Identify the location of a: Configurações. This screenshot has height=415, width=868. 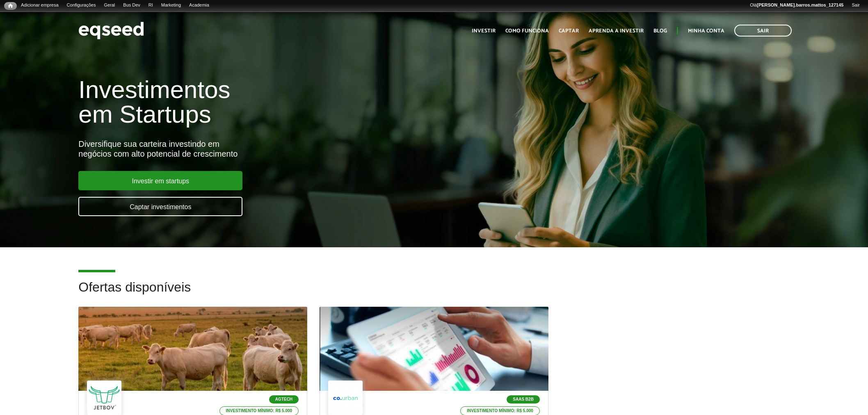
(81, 5).